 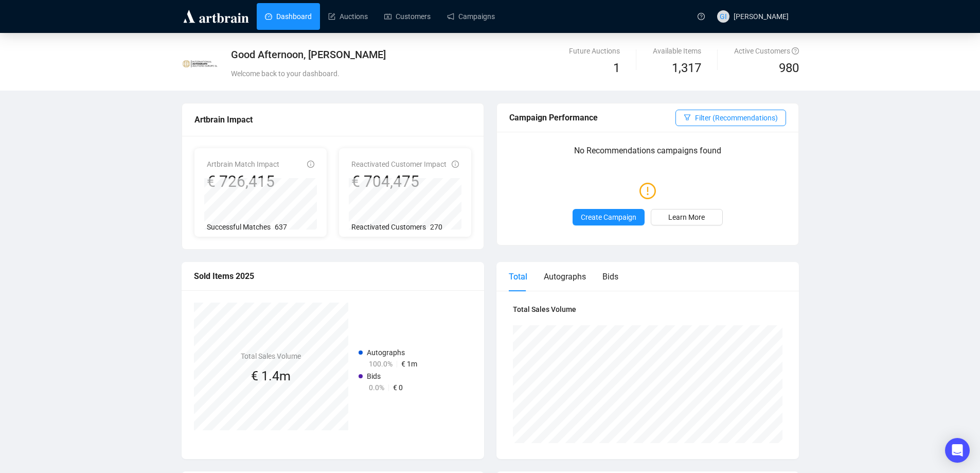 I want to click on div: Open Intercom Messenger, so click(x=958, y=451).